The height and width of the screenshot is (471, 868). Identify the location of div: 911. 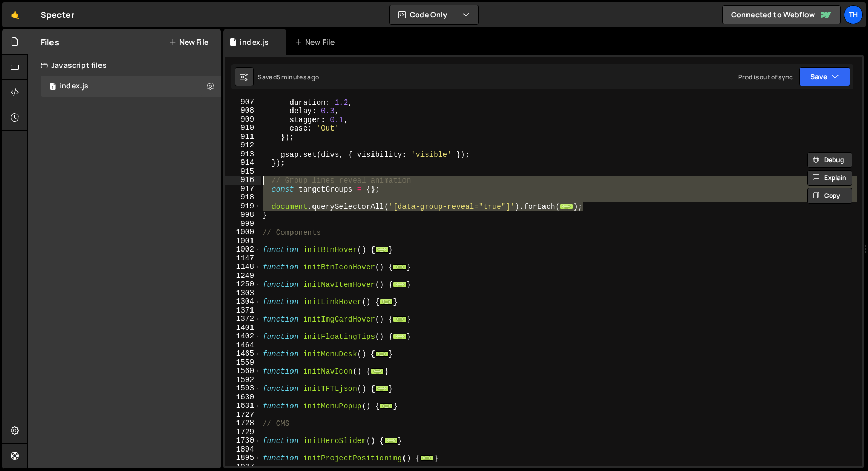
(243, 137).